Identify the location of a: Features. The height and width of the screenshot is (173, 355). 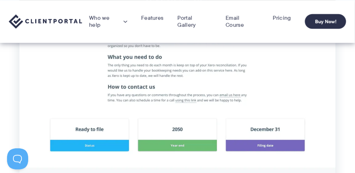
(152, 18).